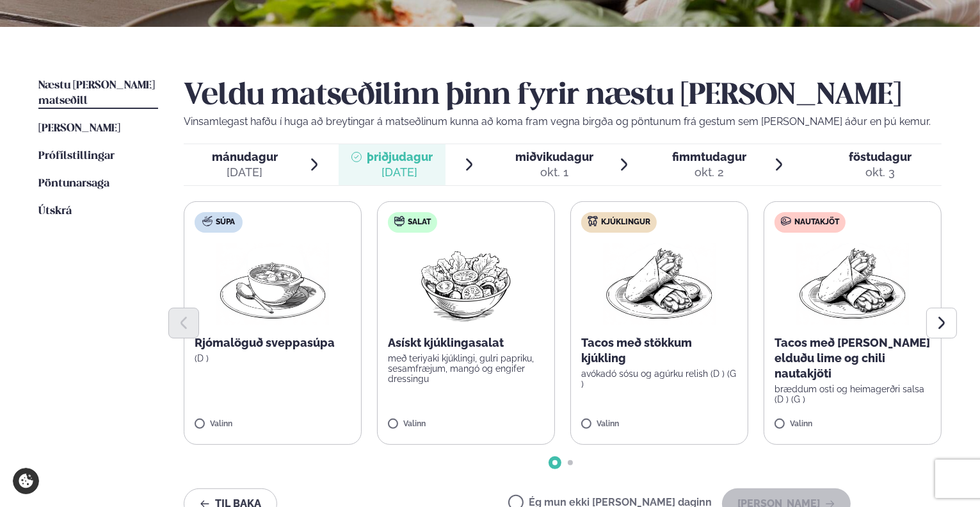  I want to click on span: Salat, so click(419, 222).